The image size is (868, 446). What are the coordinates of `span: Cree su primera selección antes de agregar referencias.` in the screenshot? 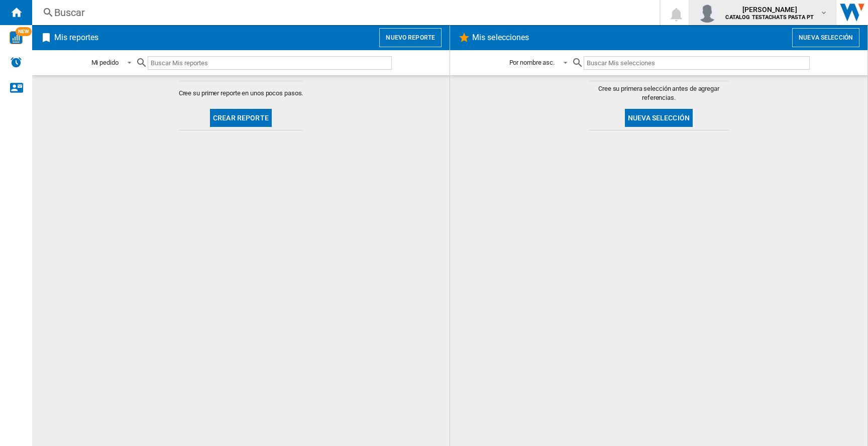 It's located at (659, 94).